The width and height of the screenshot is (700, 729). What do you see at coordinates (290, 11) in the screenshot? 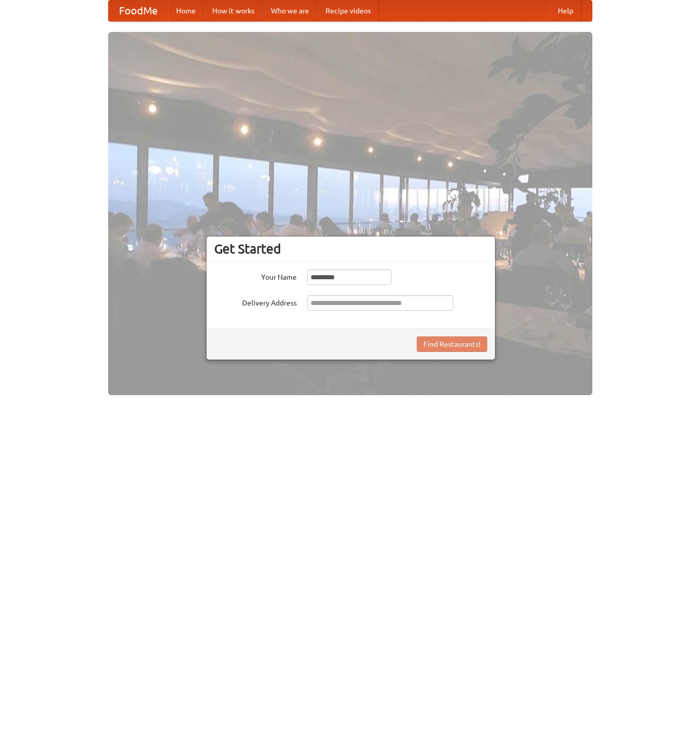
I see `a: Who we are` at bounding box center [290, 11].